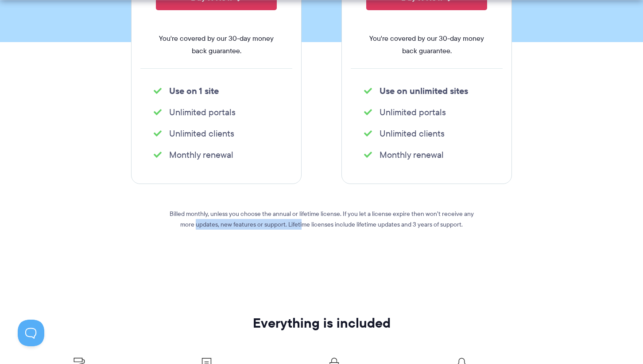 The height and width of the screenshot is (364, 643). Describe the element at coordinates (322, 219) in the screenshot. I see `p: Billed monthly, unless you choose the annual or lifetime license. If you let a license expire the...` at that location.